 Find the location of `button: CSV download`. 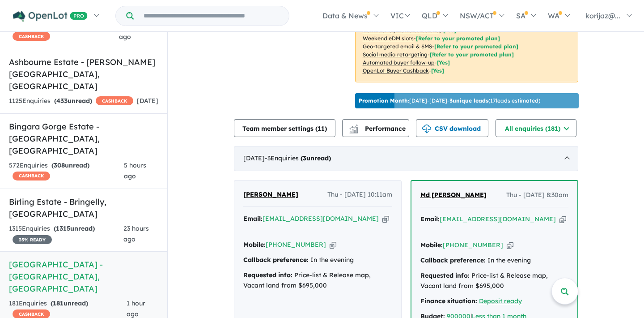

button: CSV download is located at coordinates (452, 128).